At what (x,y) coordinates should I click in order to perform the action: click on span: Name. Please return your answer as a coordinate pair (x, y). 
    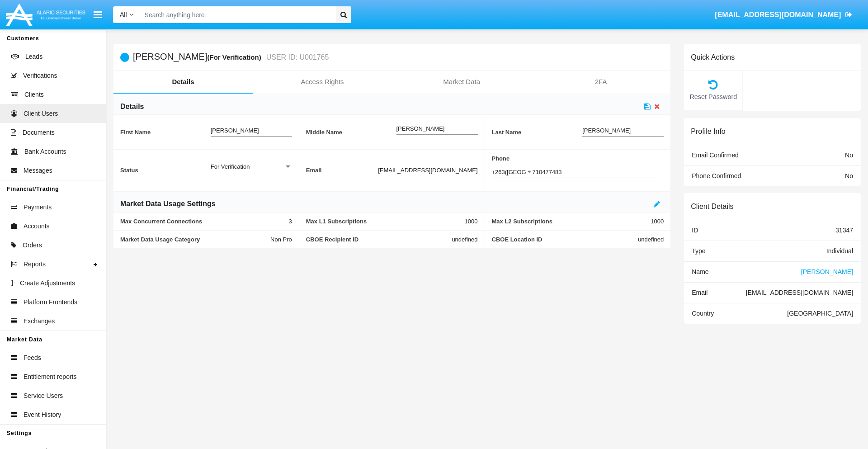
    Looking at the image, I should click on (700, 272).